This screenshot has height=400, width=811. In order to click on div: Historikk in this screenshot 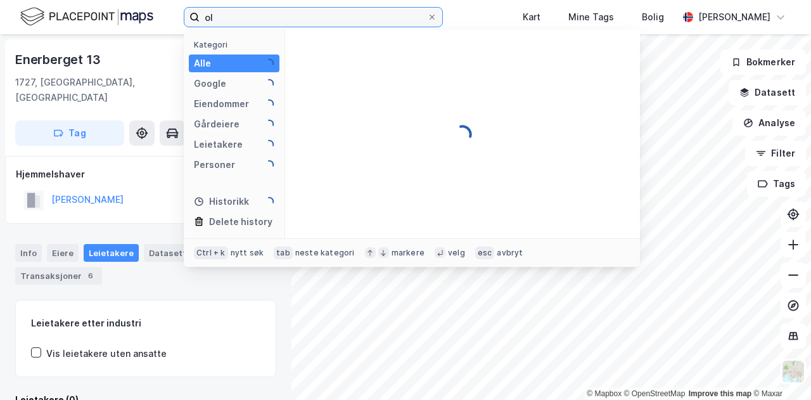, I will do `click(221, 201)`.